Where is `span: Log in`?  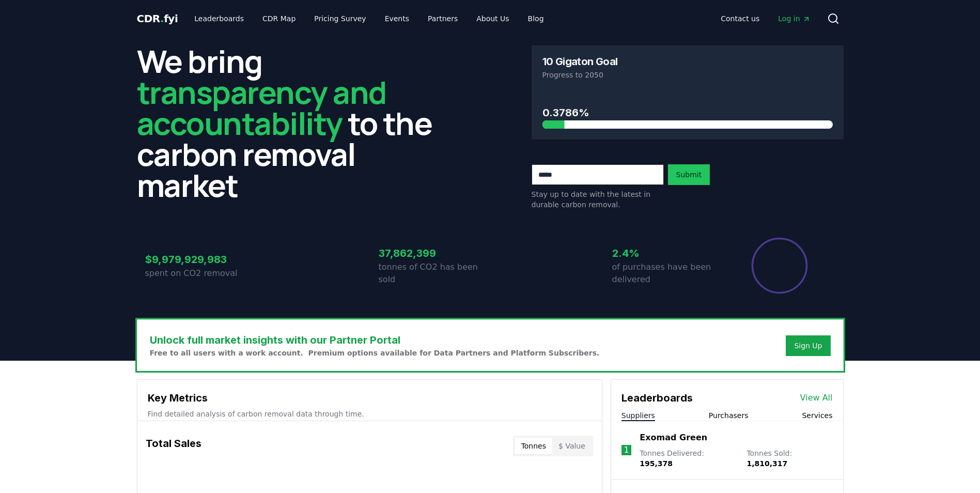
span: Log in is located at coordinates (794, 18).